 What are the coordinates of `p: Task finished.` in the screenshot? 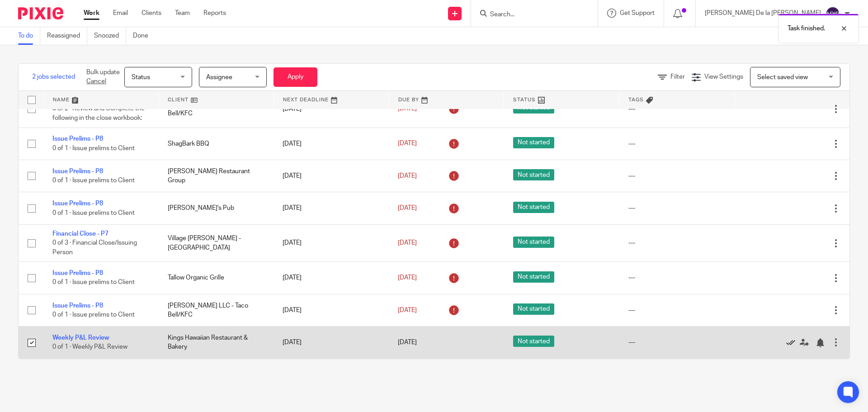 It's located at (806, 29).